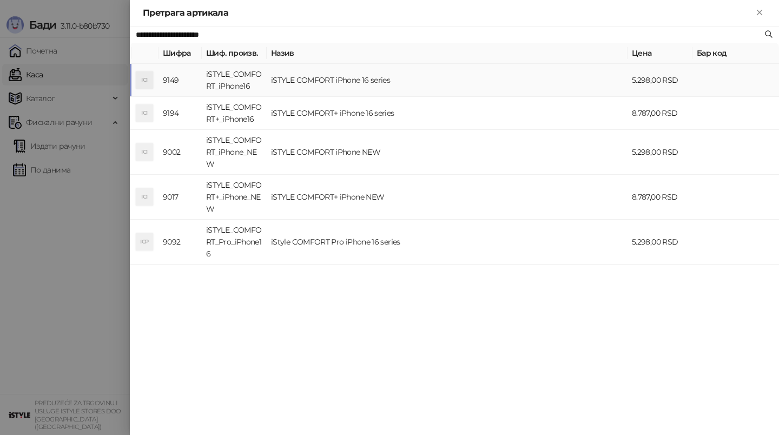 Image resolution: width=779 pixels, height=435 pixels. What do you see at coordinates (180, 242) in the screenshot?
I see `td: 9092` at bounding box center [180, 242].